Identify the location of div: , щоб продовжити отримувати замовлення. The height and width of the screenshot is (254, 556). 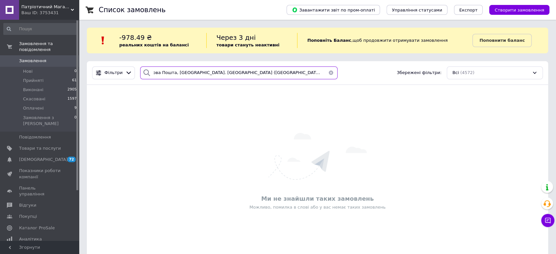
(385, 40).